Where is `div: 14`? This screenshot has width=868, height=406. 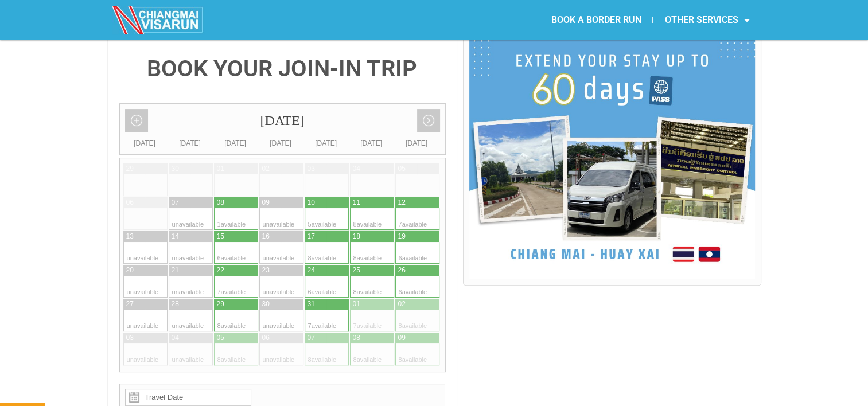 div: 14 is located at coordinates (175, 237).